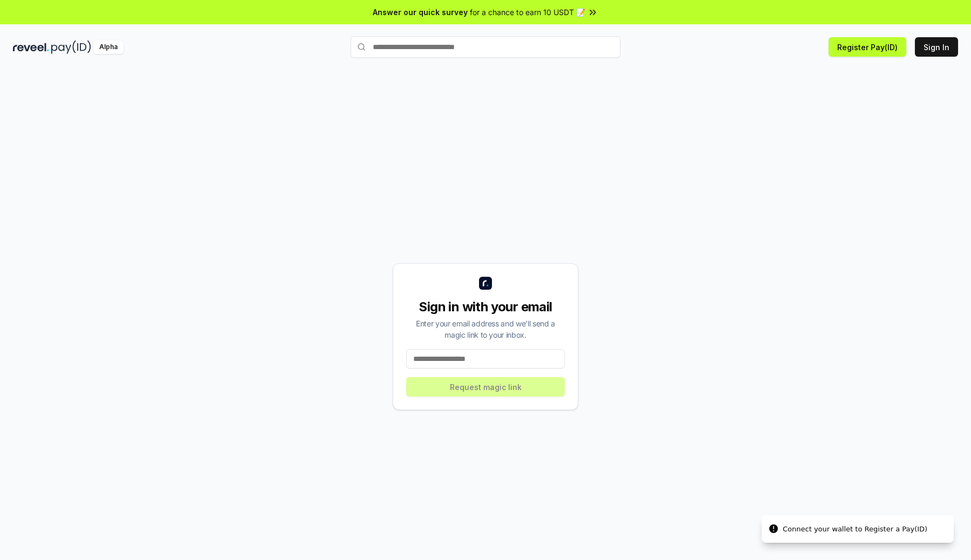  What do you see at coordinates (867, 47) in the screenshot?
I see `button: Register Pay(ID)` at bounding box center [867, 47].